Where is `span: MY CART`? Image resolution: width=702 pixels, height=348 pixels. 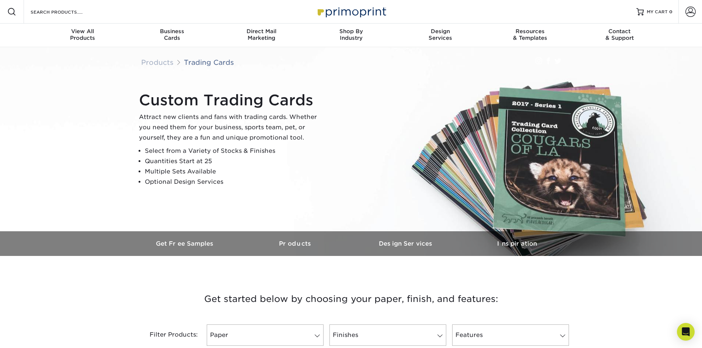 span: MY CART is located at coordinates (657, 12).